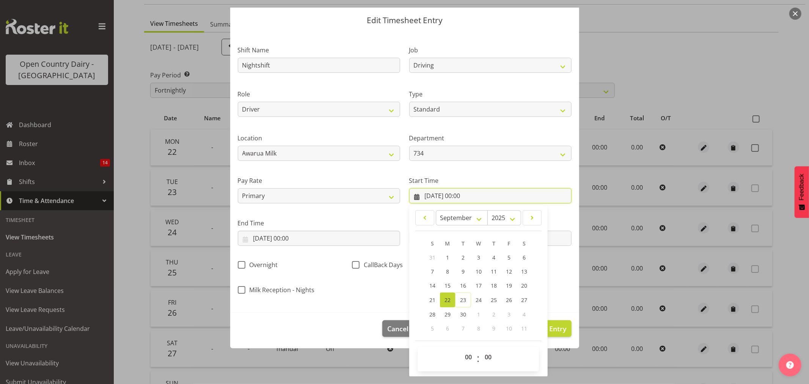 Image resolution: width=809 pixels, height=384 pixels. Describe the element at coordinates (398, 329) in the screenshot. I see `span: Cancel` at that location.